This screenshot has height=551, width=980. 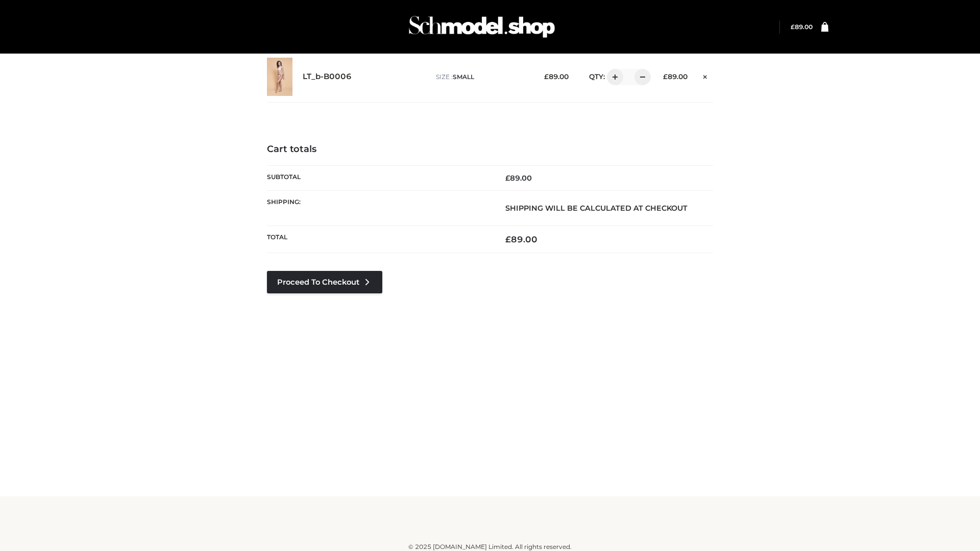 I want to click on th: Subtotal, so click(x=378, y=178).